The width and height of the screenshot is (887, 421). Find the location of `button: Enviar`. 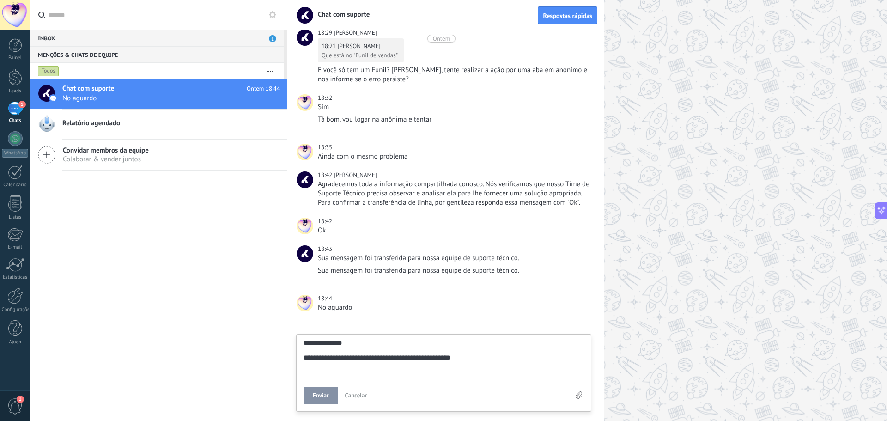

button: Enviar is located at coordinates (321, 395).